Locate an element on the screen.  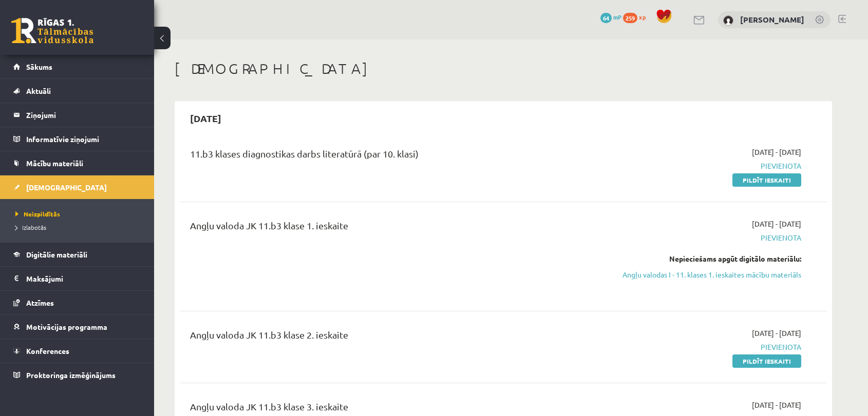
span: Mācību materiāli is located at coordinates (54, 163).